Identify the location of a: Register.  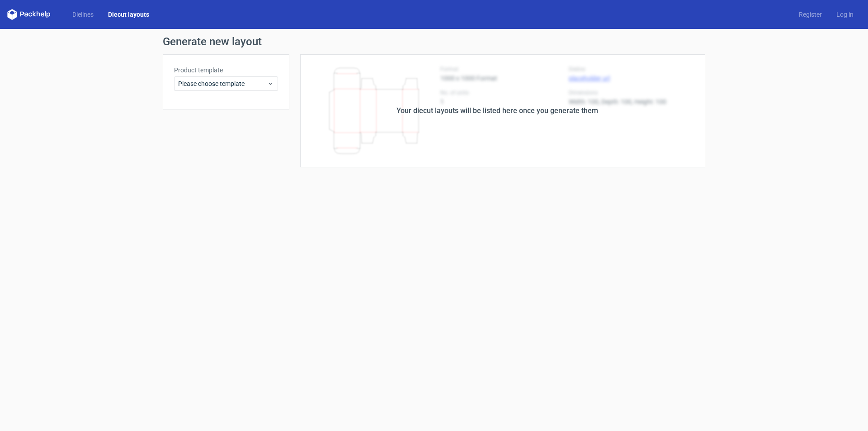
(810, 15).